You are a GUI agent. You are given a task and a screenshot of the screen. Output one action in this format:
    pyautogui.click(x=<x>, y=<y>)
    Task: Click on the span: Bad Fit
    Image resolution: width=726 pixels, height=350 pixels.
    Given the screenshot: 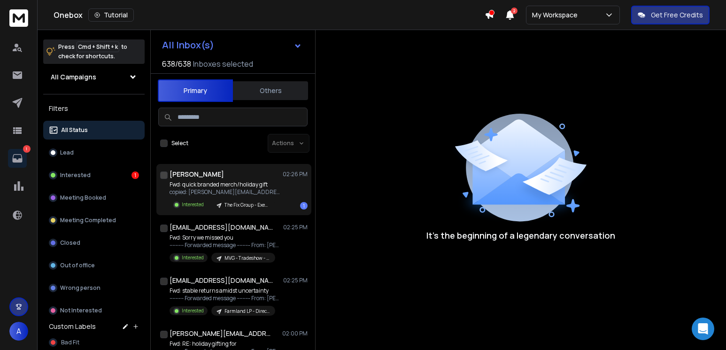 What is the action you would take?
    pyautogui.click(x=70, y=342)
    